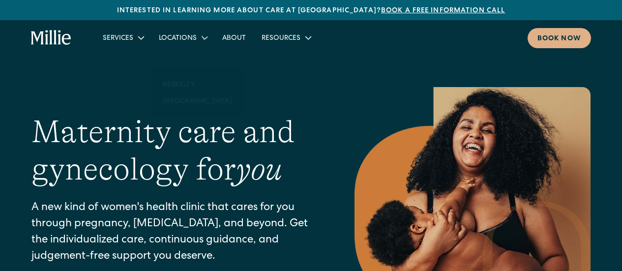 This screenshot has height=271, width=622. Describe the element at coordinates (173, 151) in the screenshot. I see `h1: Maternity care and gynecology for` at that location.